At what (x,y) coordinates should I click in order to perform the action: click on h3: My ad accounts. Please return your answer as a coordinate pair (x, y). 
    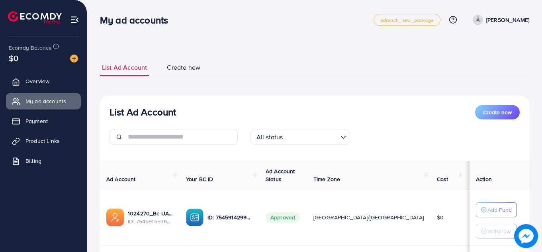
    Looking at the image, I should click on (137, 20).